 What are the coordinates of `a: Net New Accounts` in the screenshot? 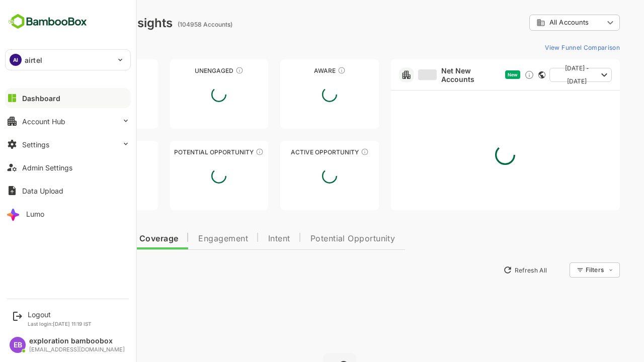 It's located at (424, 75).